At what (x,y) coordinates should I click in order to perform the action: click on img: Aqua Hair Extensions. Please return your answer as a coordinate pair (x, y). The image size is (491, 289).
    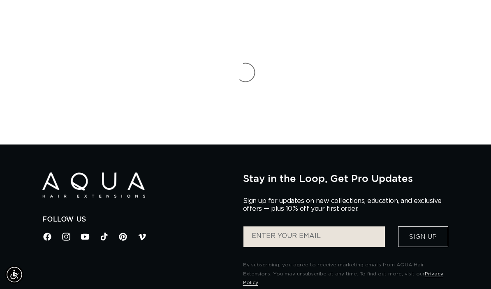
    Looking at the image, I should click on (94, 185).